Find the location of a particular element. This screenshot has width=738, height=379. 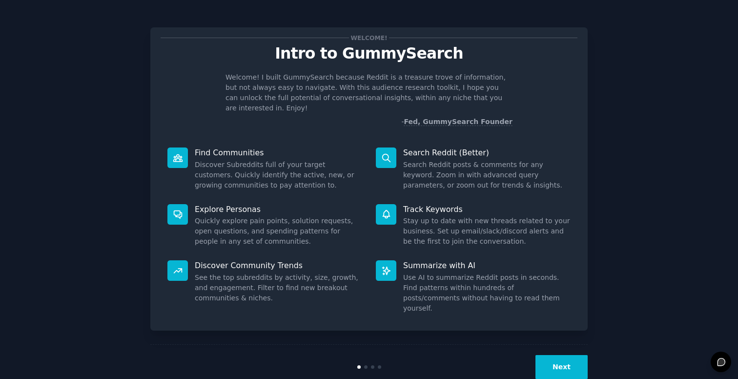

span: Welcome! is located at coordinates (369, 38).